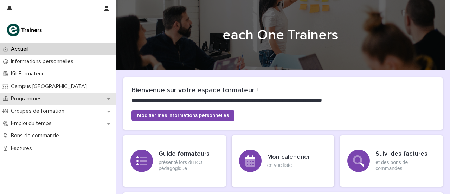 This screenshot has width=450, height=194. Describe the element at coordinates (283, 161) in the screenshot. I see `a: Mon calendrieren vue liste` at that location.